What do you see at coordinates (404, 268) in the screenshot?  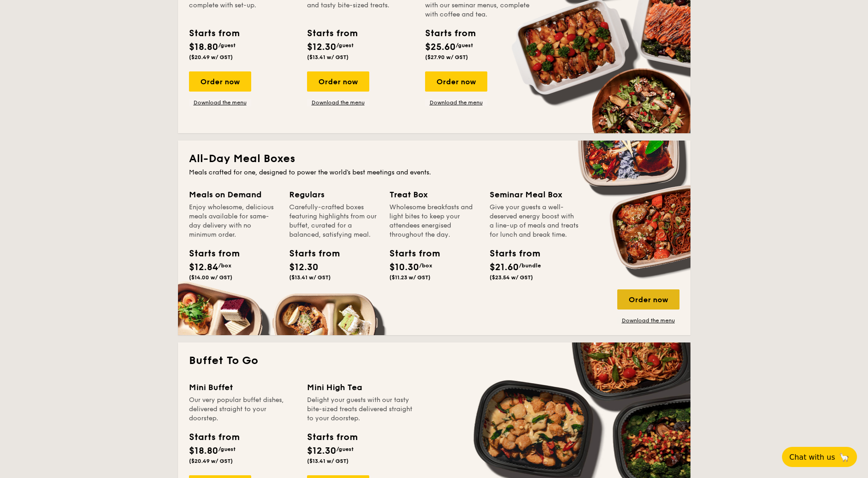 I see `span: $10.30` at bounding box center [404, 268].